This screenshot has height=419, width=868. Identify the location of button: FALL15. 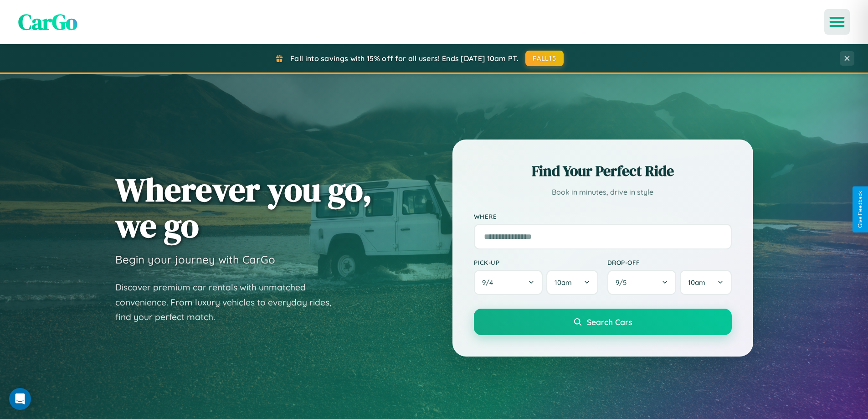
(544, 59).